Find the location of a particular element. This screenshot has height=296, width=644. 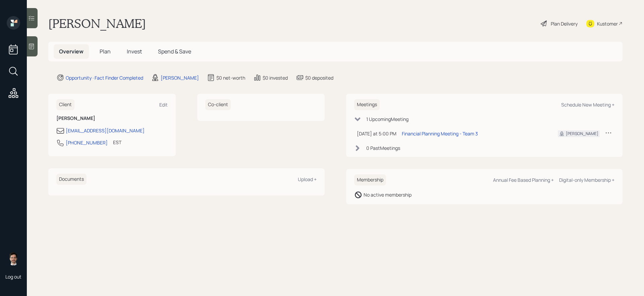

div: 1 Upcoming Meeting is located at coordinates (387, 119).